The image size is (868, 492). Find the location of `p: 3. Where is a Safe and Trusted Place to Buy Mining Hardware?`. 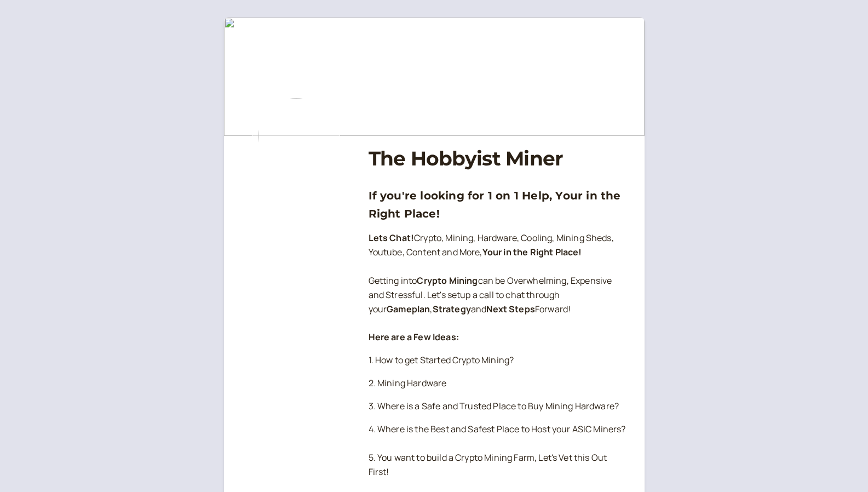

p: 3. Where is a Safe and Trusted Place to Buy Mining Hardware? is located at coordinates (498, 406).